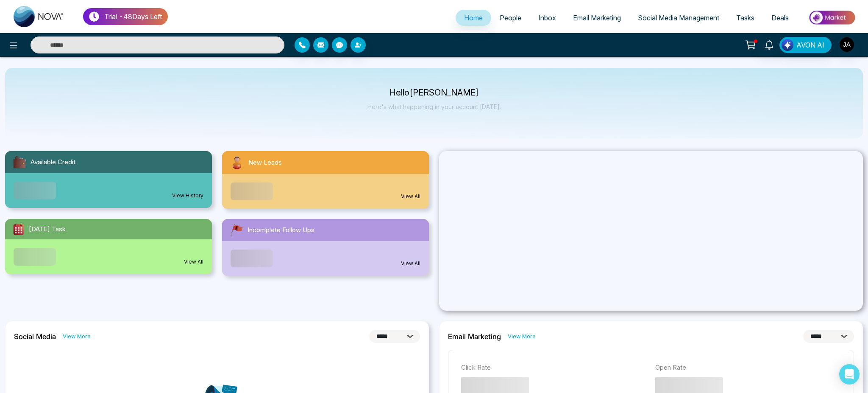 The height and width of the screenshot is (393, 868). I want to click on span: Social Media Management, so click(678, 18).